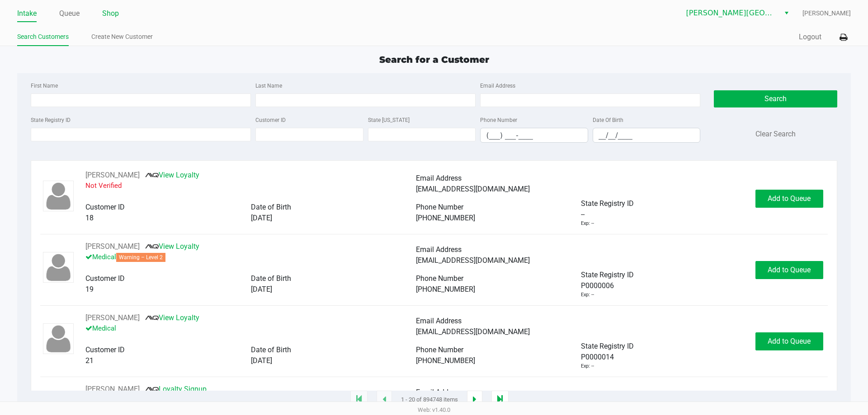 The image size is (868, 415). What do you see at coordinates (474, 400) in the screenshot?
I see `app-submit-button: Next` at bounding box center [474, 400].